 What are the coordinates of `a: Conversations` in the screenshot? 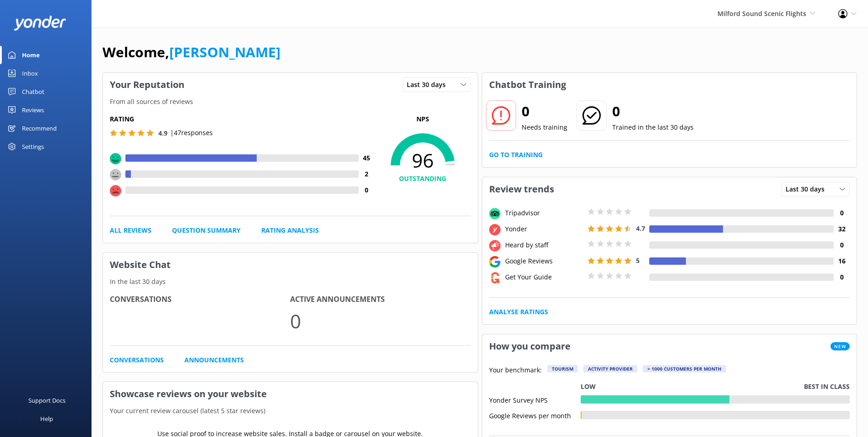 It's located at (136, 360).